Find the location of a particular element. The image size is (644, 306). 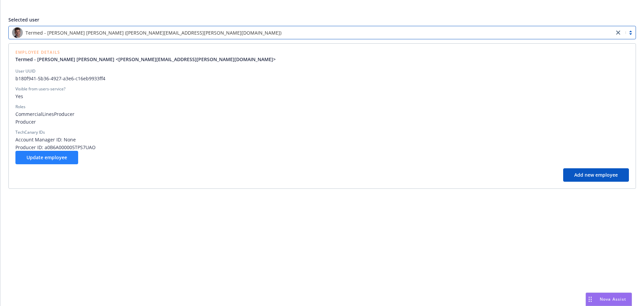

div: TechCanary IDs is located at coordinates (30, 132).